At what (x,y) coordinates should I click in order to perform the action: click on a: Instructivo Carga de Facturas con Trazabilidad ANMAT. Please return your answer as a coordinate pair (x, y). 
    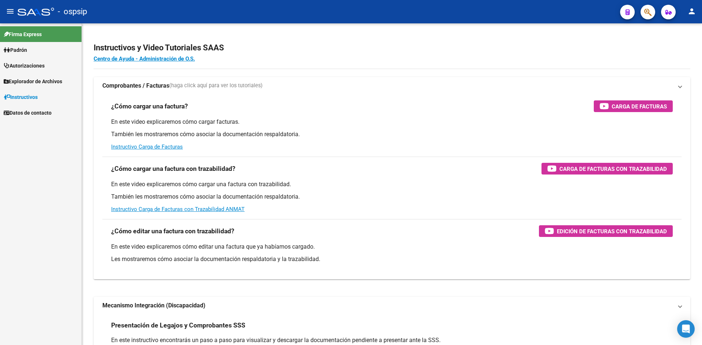
    Looking at the image, I should click on (178, 209).